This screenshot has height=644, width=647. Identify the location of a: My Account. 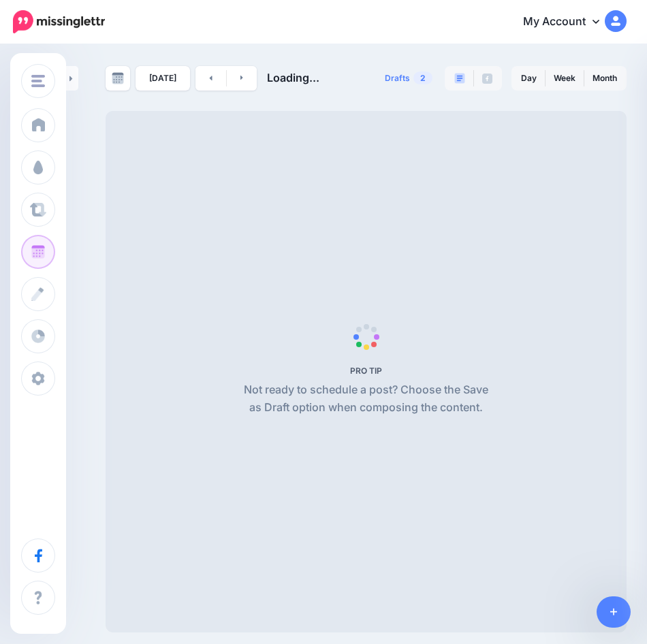
(568, 22).